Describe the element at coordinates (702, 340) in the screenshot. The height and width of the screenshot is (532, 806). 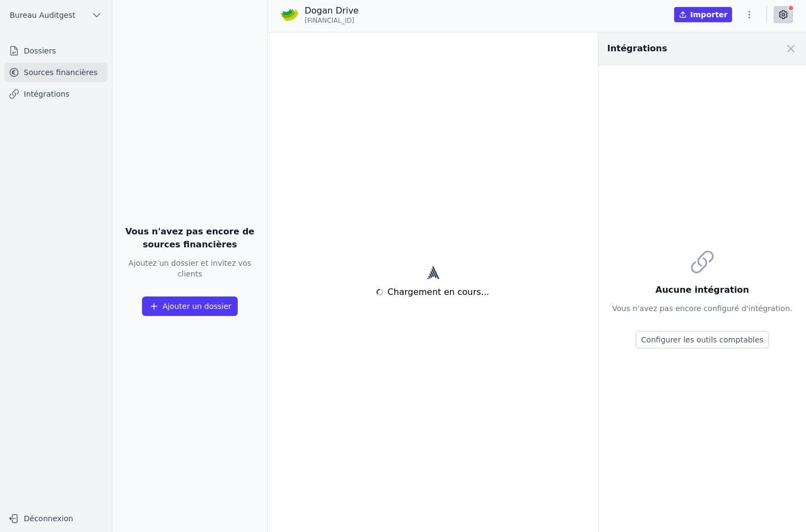
I see `button: Configurer les outils comptables` at that location.